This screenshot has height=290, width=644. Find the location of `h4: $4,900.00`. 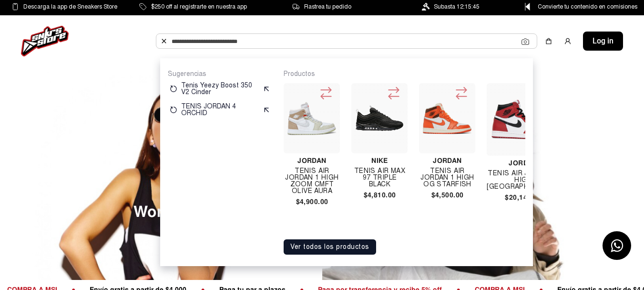

h4: $4,900.00 is located at coordinates (312, 202).